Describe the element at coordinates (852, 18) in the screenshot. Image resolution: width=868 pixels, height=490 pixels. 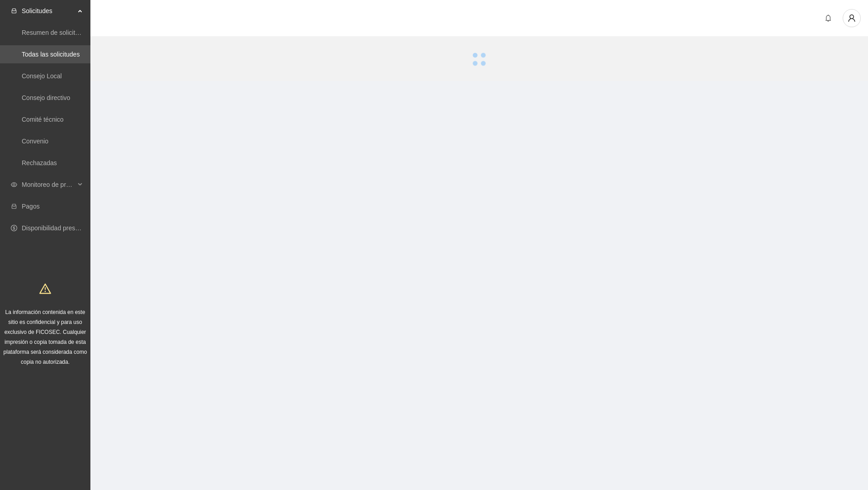
I see `button: user` at that location.